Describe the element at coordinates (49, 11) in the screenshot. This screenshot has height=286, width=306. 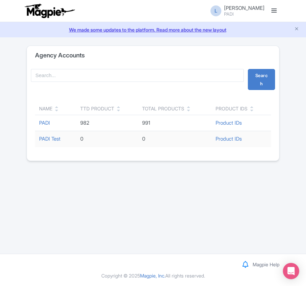
I see `img: logo-ab69f6fb50320c5b225c76a69d11143b.png` at that location.